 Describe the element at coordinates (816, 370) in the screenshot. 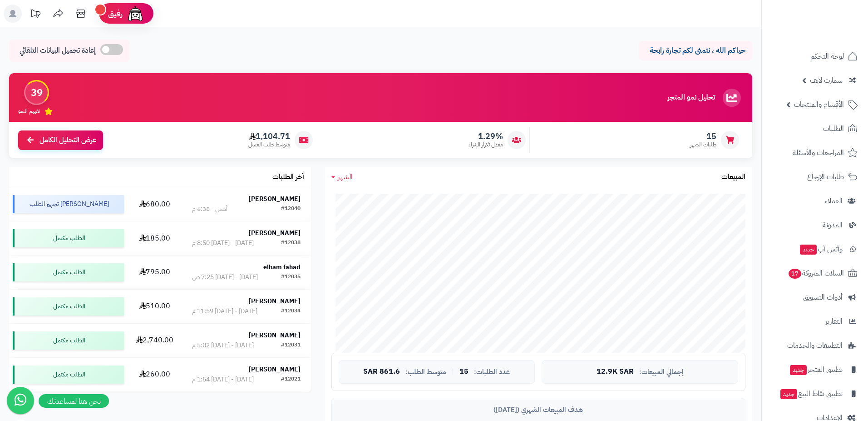

I see `span: تطبيق المتجر` at that location.